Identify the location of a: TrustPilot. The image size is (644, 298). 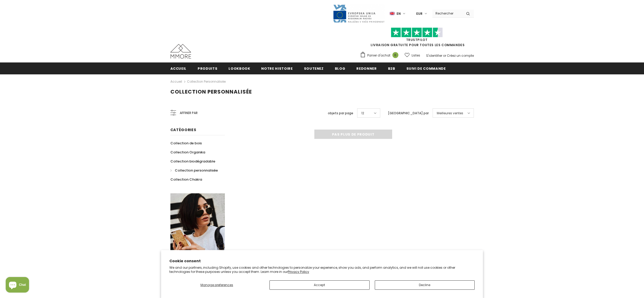
(417, 40).